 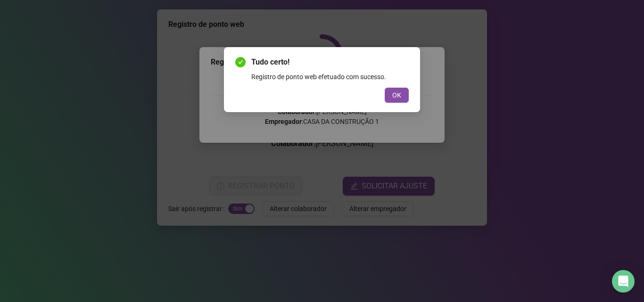 What do you see at coordinates (396, 95) in the screenshot?
I see `span: OK` at bounding box center [396, 95].